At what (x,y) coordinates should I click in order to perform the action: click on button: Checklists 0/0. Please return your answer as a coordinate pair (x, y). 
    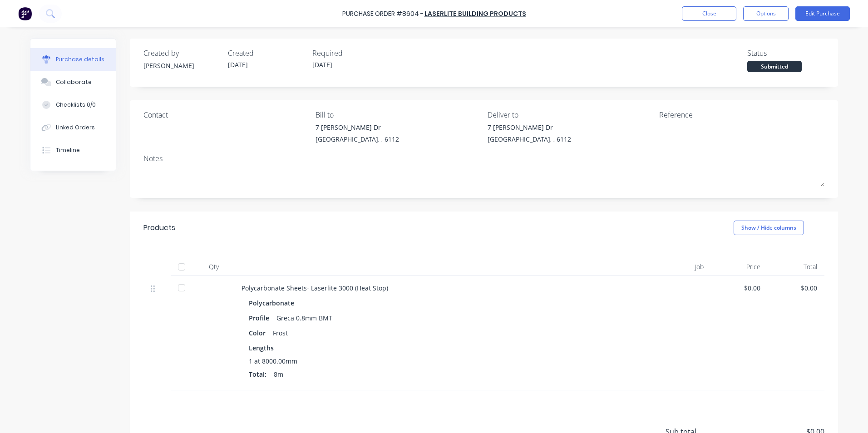
    Looking at the image, I should click on (73, 105).